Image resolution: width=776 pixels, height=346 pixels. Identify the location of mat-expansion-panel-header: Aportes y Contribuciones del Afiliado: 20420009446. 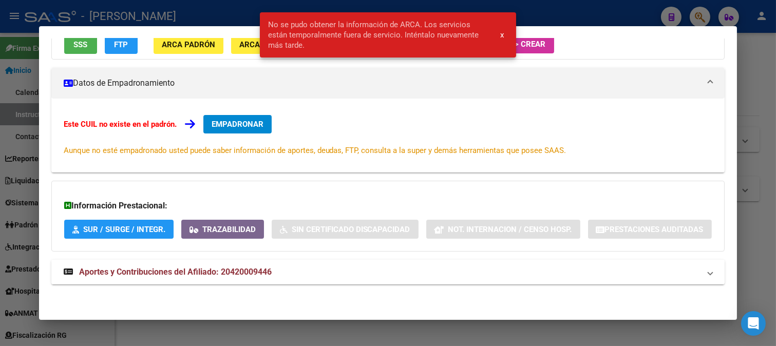
(388, 272).